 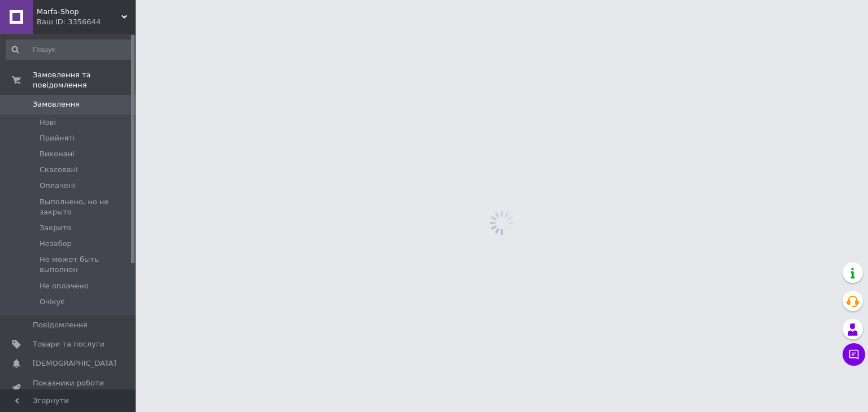 What do you see at coordinates (55, 228) in the screenshot?
I see `span: Закрито` at bounding box center [55, 228].